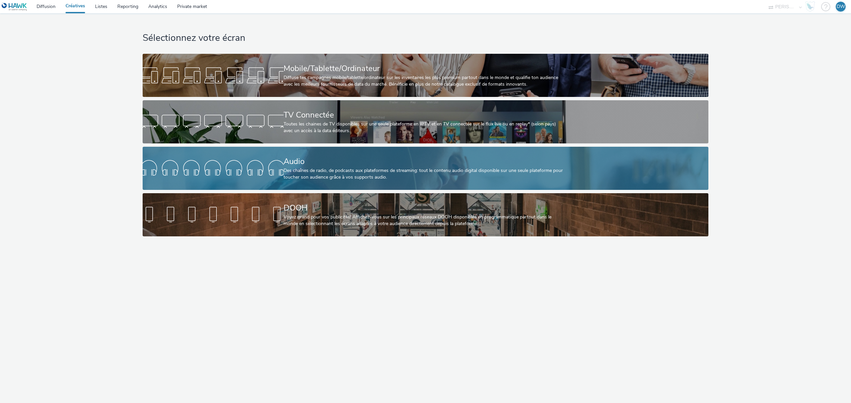 The height and width of the screenshot is (403, 851). Describe the element at coordinates (424, 174) in the screenshot. I see `div: Des chaînes de radio, de podcasts aux plateformes de streaming: tout le contenu audio digital dis...` at that location.